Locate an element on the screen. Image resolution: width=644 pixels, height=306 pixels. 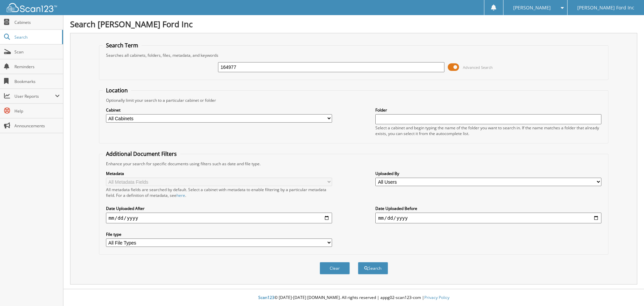
legend: Location is located at coordinates (117, 90).